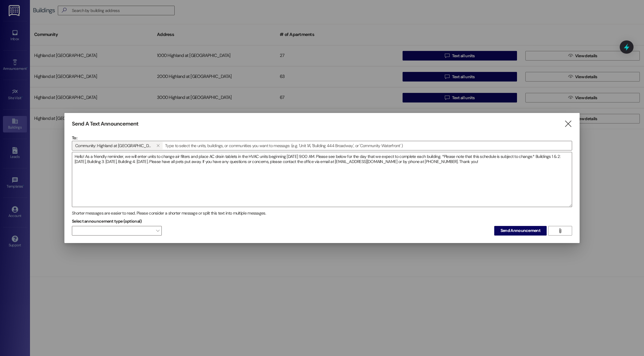  I want to click on div: Hello! As a friendly reminder, we will enter units to change air filters and place AC drain table..., so click(322, 180).